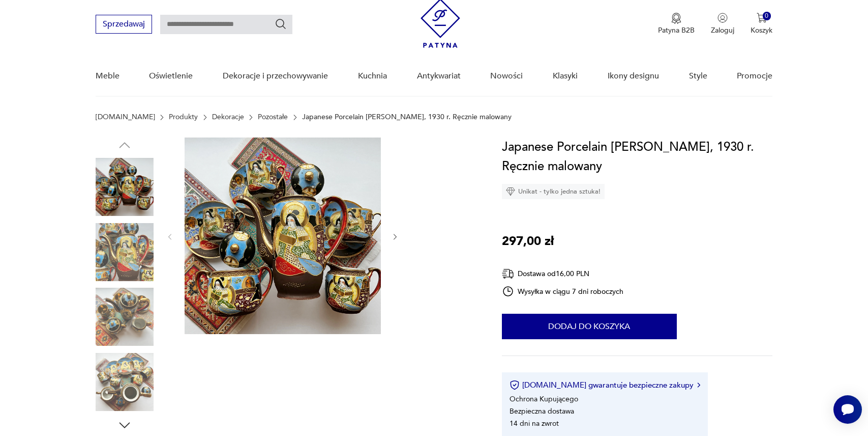 This screenshot has width=868, height=436. I want to click on p: Patyna B2B, so click(677, 30).